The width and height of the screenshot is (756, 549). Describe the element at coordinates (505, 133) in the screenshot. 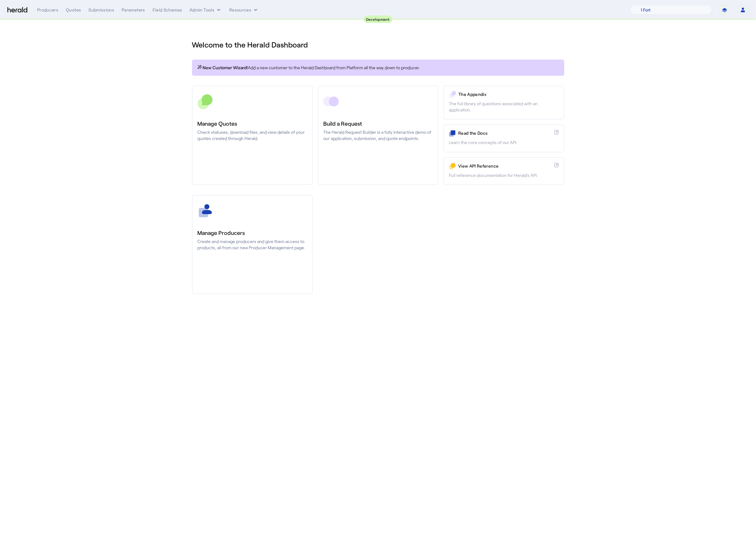

I see `p: Read the Docs` at that location.